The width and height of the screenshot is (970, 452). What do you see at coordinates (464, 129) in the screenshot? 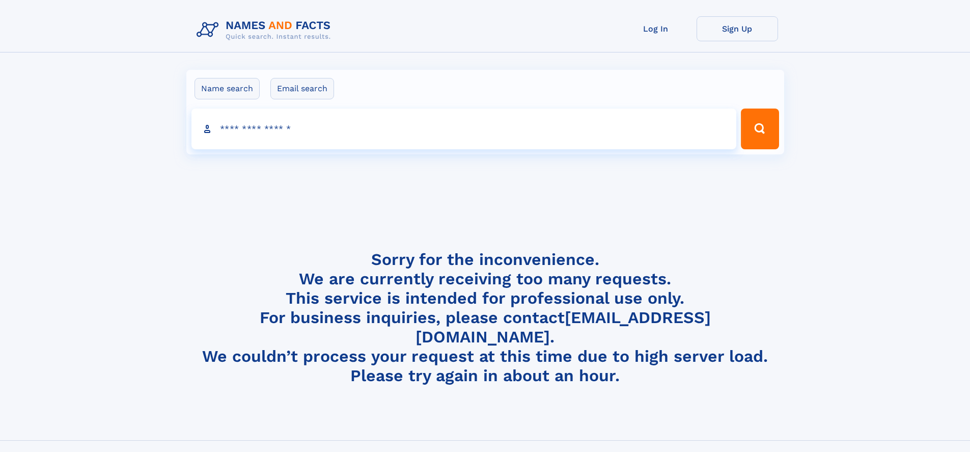
I see `input: search input` at bounding box center [464, 129].